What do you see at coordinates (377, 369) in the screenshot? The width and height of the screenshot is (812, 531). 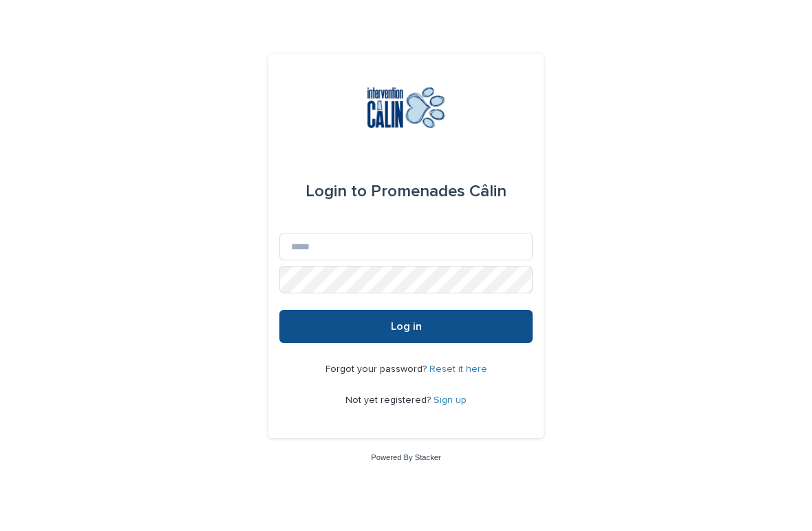 I see `span: Forgot your password?` at bounding box center [377, 369].